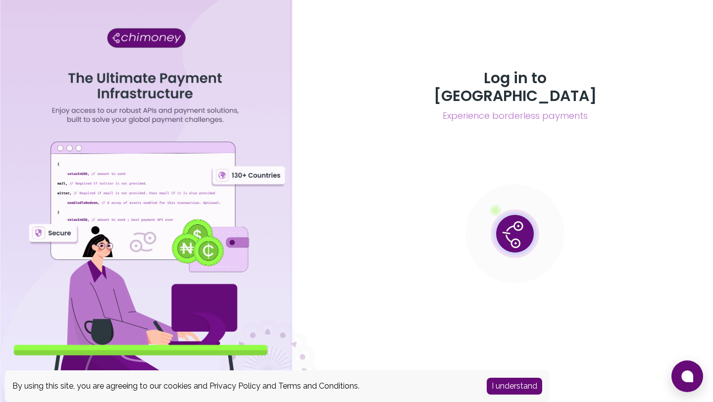  I want to click on a: Privacy Policy, so click(235, 386).